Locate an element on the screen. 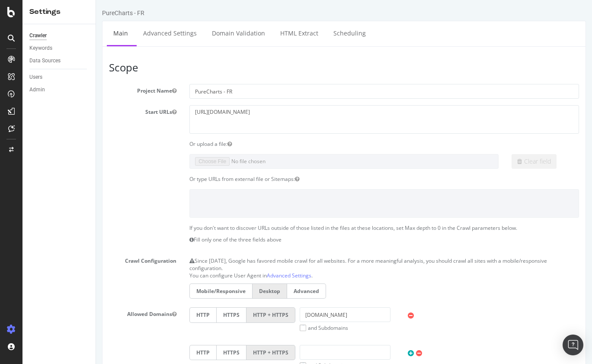 The width and height of the screenshot is (592, 364). label: Mobile/Responsive is located at coordinates (125, 291).